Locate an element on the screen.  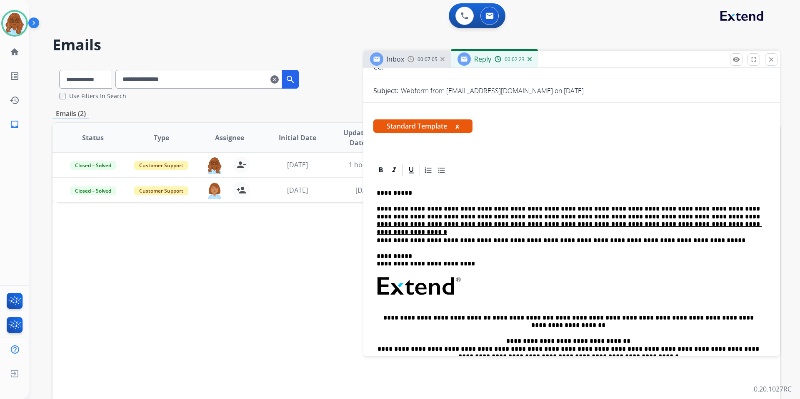
p: 0.20.1027RC is located at coordinates (772, 389).